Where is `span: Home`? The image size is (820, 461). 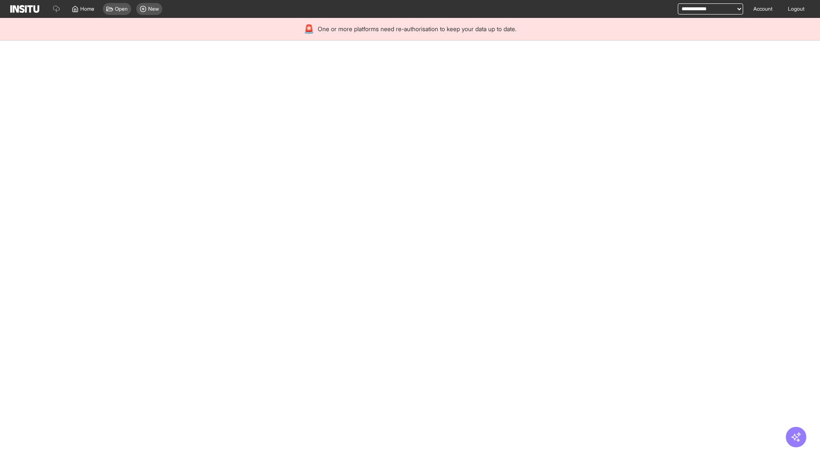
span: Home is located at coordinates (87, 9).